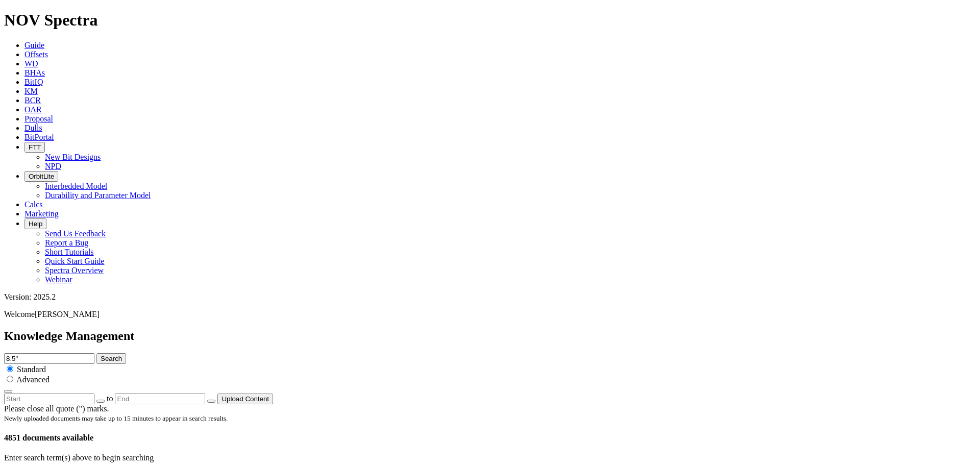 The width and height of the screenshot is (980, 465). I want to click on span: Guide, so click(34, 45).